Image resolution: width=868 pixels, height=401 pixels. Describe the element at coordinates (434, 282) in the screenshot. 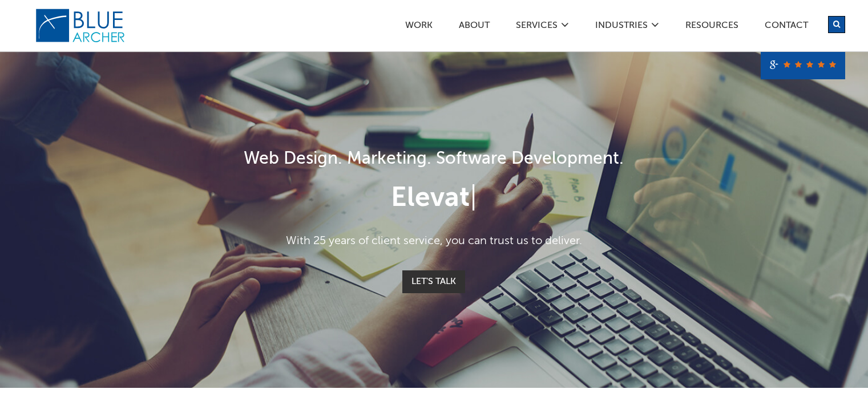

I see `a: Let's Talk` at that location.